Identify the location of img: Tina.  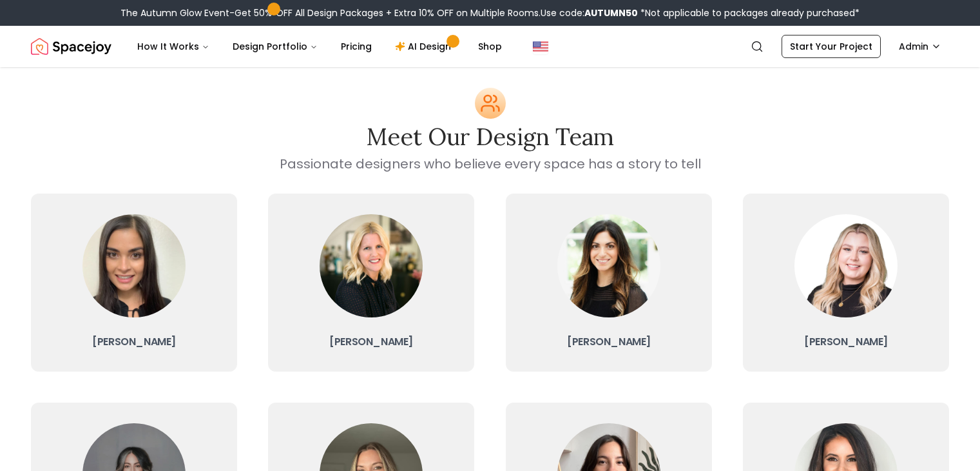
(371, 266).